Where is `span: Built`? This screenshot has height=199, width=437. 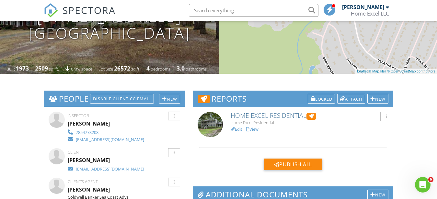 span: Built is located at coordinates (11, 69).